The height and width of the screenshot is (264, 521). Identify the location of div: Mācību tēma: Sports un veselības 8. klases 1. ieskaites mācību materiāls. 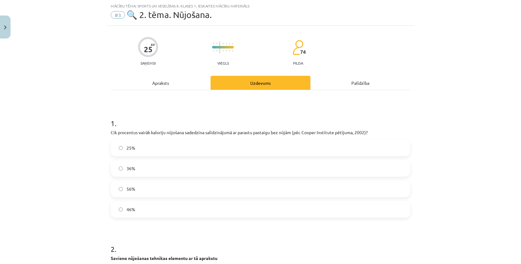
(260, 6).